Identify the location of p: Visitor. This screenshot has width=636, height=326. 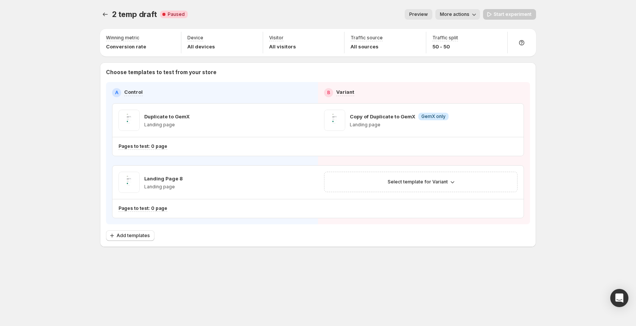
(276, 38).